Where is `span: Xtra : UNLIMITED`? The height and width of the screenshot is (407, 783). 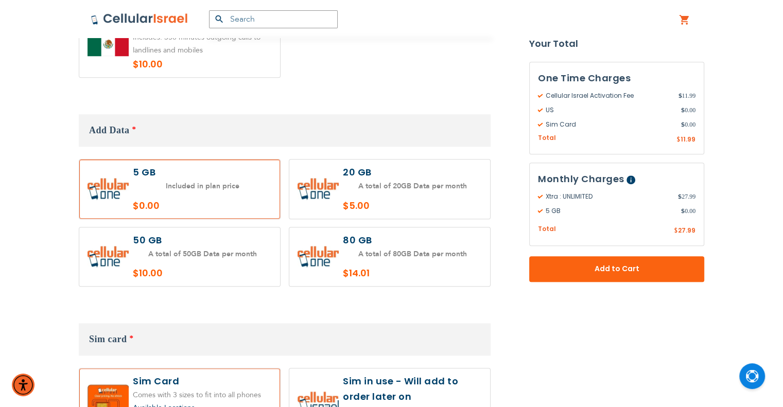
span: Xtra : UNLIMITED is located at coordinates (608, 197).